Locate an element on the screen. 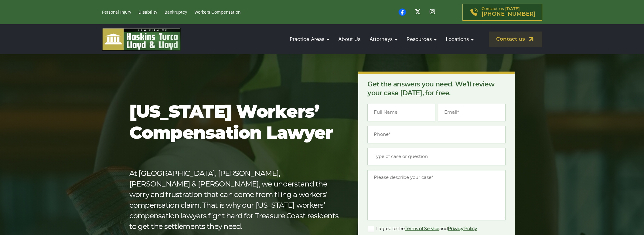  input: Full Name is located at coordinates (401, 112).